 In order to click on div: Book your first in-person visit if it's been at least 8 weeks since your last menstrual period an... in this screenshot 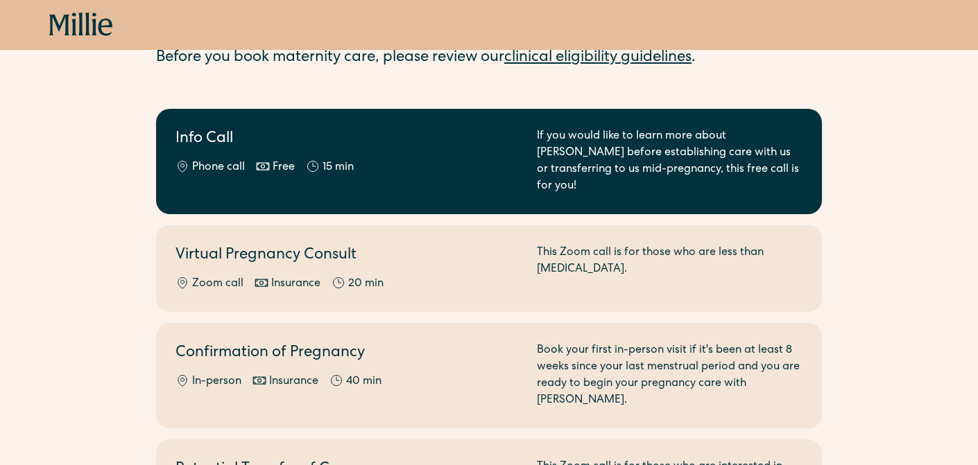, I will do `click(669, 376)`.